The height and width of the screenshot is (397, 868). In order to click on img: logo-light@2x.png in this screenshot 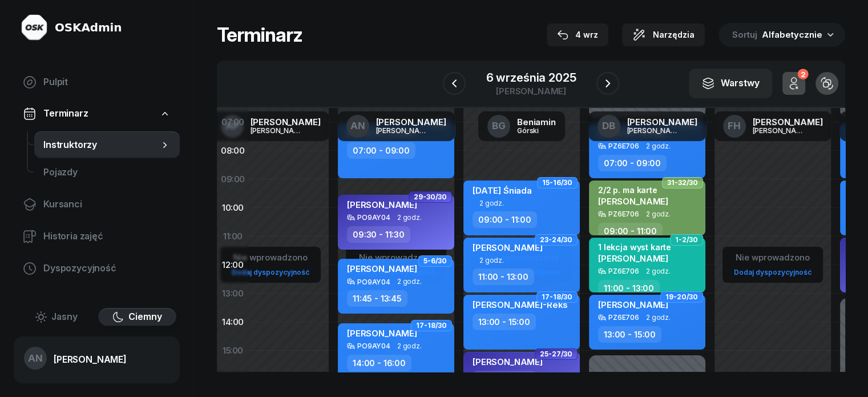, I will do `click(34, 27)`.